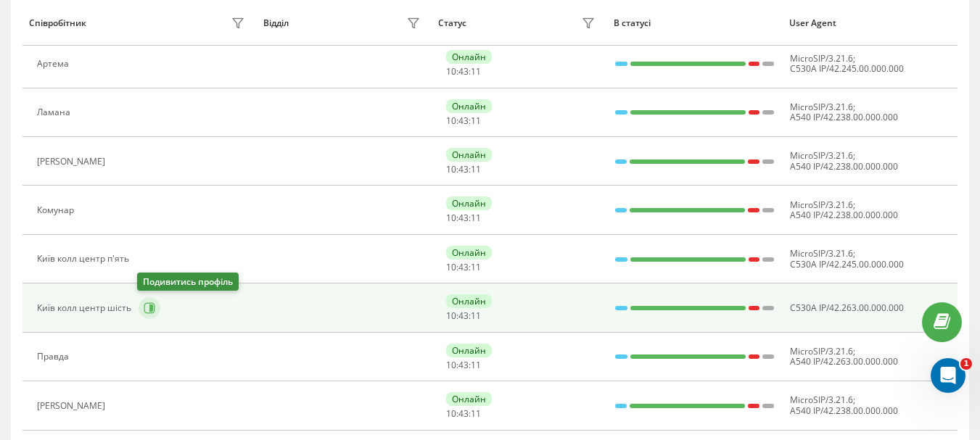 The image size is (980, 440). What do you see at coordinates (58, 210) in the screenshot?
I see `div: Комунар` at bounding box center [58, 210].